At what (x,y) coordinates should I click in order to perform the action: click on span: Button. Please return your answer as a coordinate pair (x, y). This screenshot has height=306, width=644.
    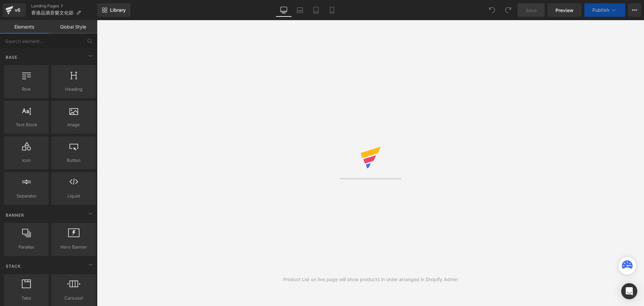
    Looking at the image, I should click on (73, 160).